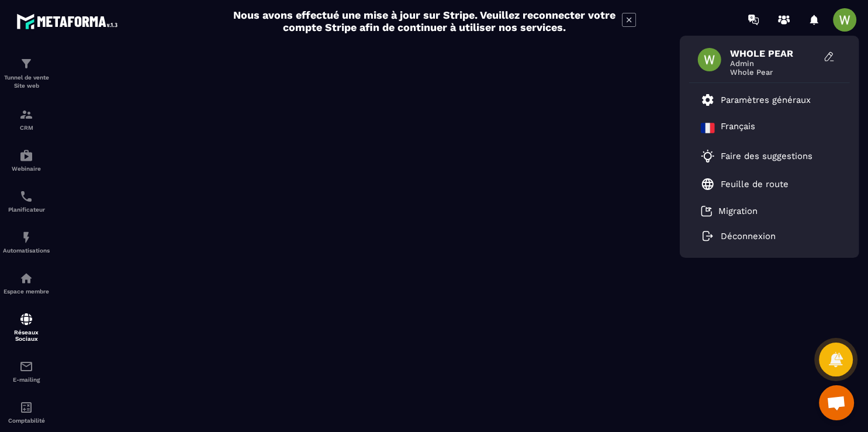 This screenshot has height=432, width=868. I want to click on a: automationsautomationsAutomatisations, so click(26, 242).